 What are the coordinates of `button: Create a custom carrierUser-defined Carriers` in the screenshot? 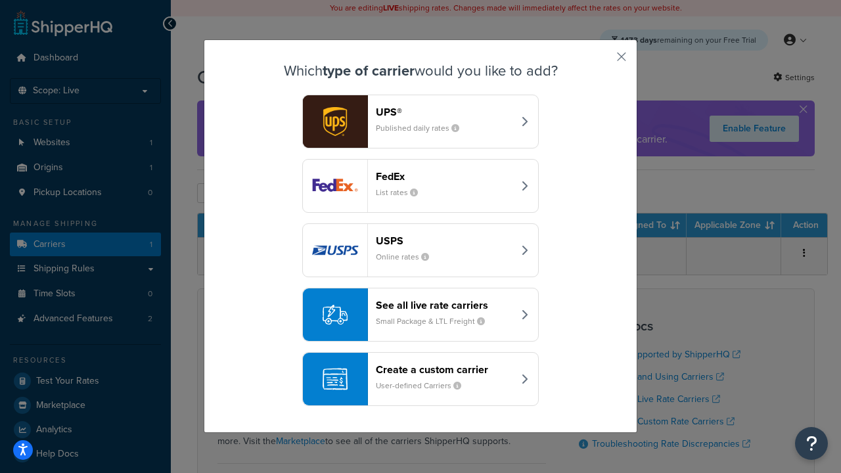 It's located at (421, 379).